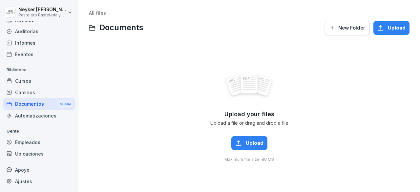 The height and width of the screenshot is (192, 420). What do you see at coordinates (39, 81) in the screenshot?
I see `a: Cursos` at bounding box center [39, 81].